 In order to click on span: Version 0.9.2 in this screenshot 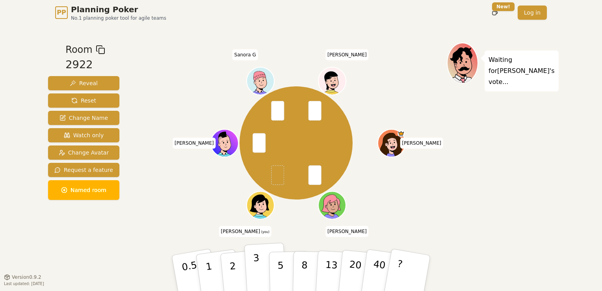, I will do `click(26, 277)`.